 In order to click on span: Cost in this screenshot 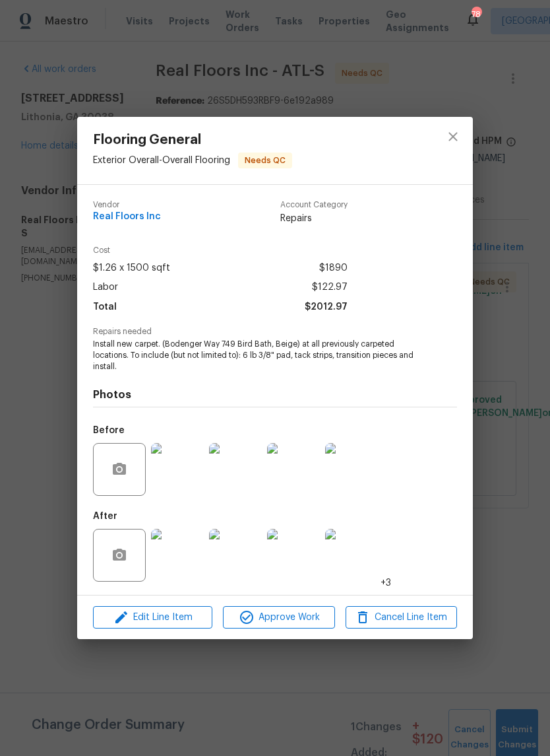, I will do `click(221, 250)`.